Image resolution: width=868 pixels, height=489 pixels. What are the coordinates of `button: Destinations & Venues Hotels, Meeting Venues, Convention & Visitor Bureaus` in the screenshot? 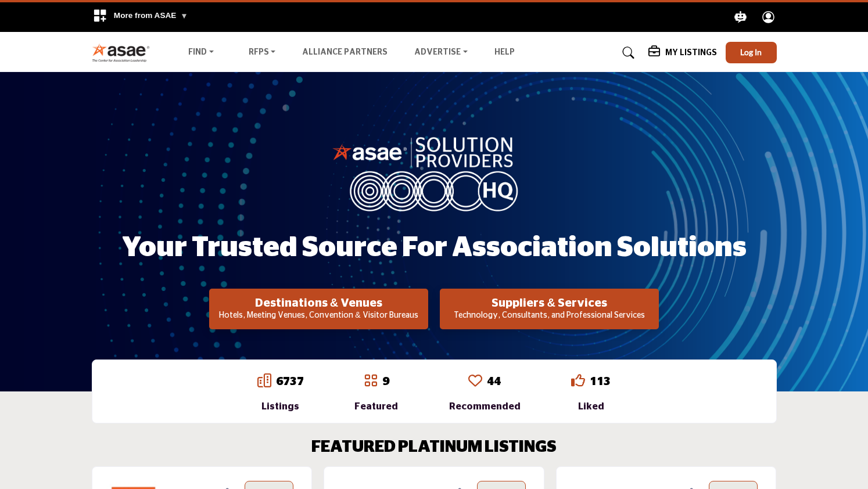 It's located at (318, 309).